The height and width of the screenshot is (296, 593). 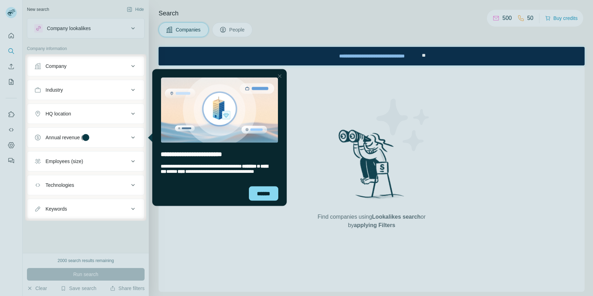 What do you see at coordinates (86, 90) in the screenshot?
I see `button: Industry` at bounding box center [86, 90].